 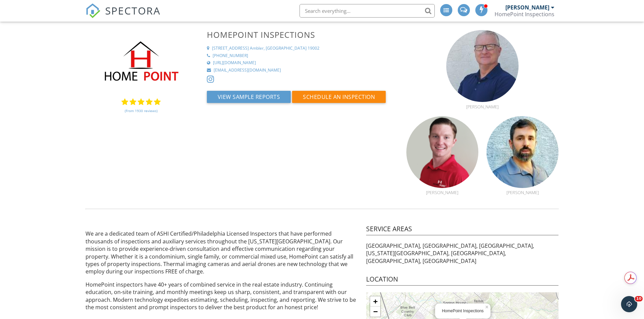 What do you see at coordinates (462, 281) in the screenshot?
I see `h4: Location` at bounding box center [462, 281].